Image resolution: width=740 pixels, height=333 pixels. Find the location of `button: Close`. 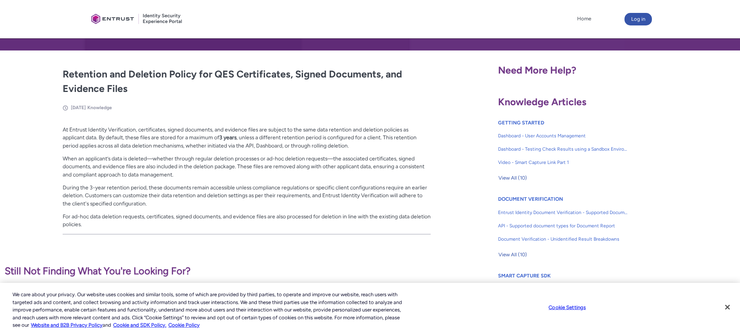

button: Close is located at coordinates (728, 308).